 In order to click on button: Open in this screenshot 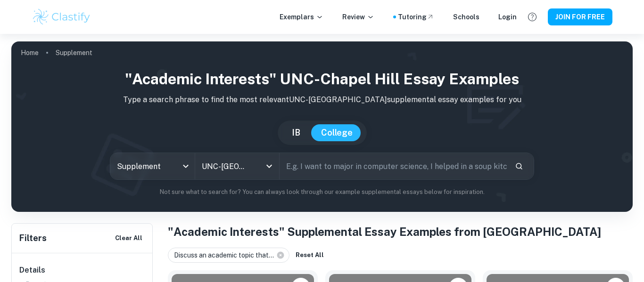, I will do `click(269, 167)`.